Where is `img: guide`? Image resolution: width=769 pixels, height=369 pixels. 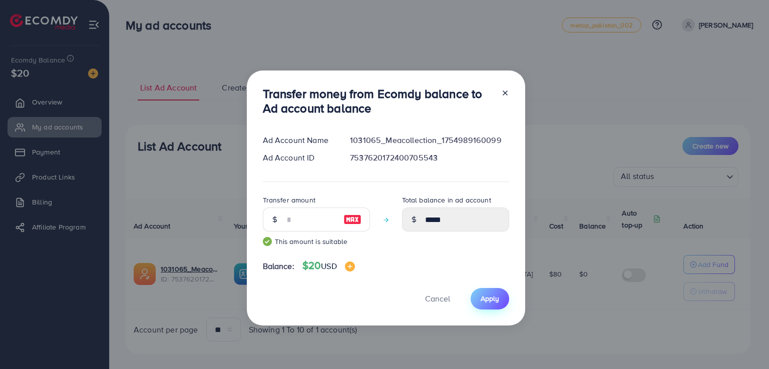 img: guide is located at coordinates (267, 242).